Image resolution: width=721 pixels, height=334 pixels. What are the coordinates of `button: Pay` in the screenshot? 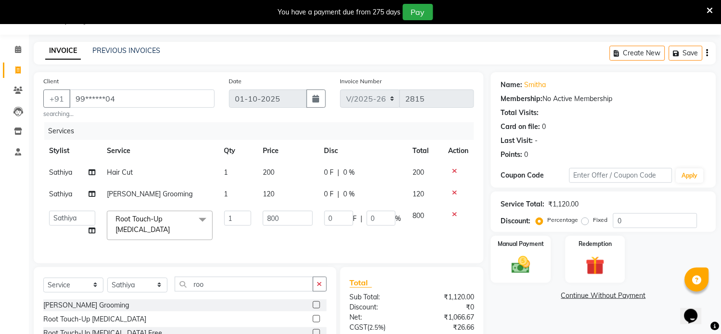 It's located at (418, 12).